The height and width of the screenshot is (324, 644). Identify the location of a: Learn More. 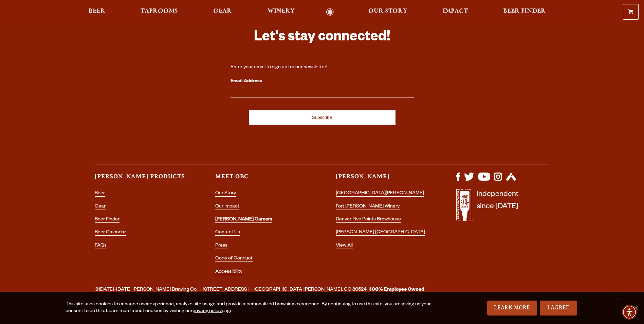
(512, 308).